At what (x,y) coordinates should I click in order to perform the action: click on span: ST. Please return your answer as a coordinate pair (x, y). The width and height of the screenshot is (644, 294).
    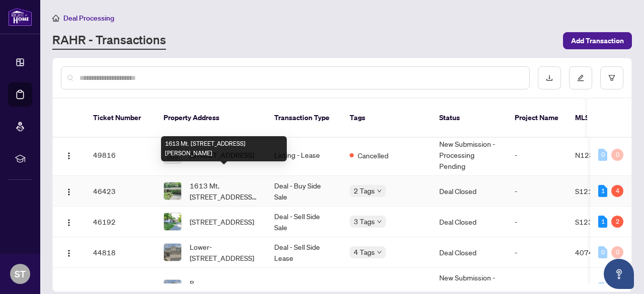
    Looking at the image, I should click on (20, 274).